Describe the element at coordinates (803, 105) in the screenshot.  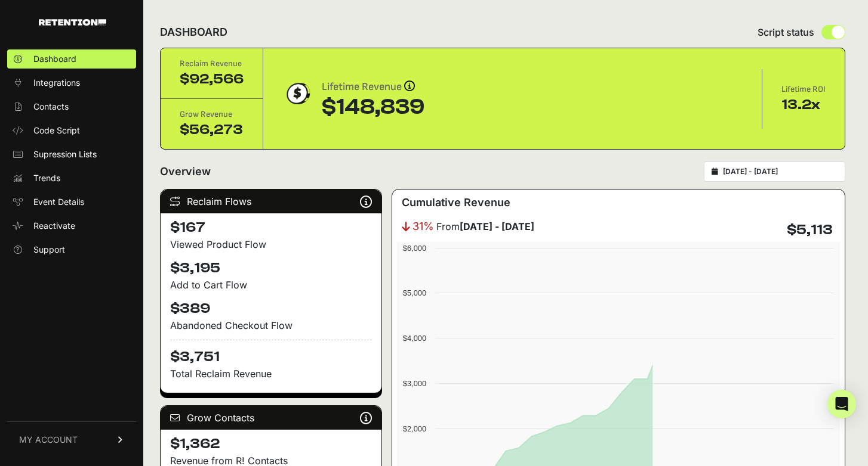
I see `div: 13.2x` at that location.